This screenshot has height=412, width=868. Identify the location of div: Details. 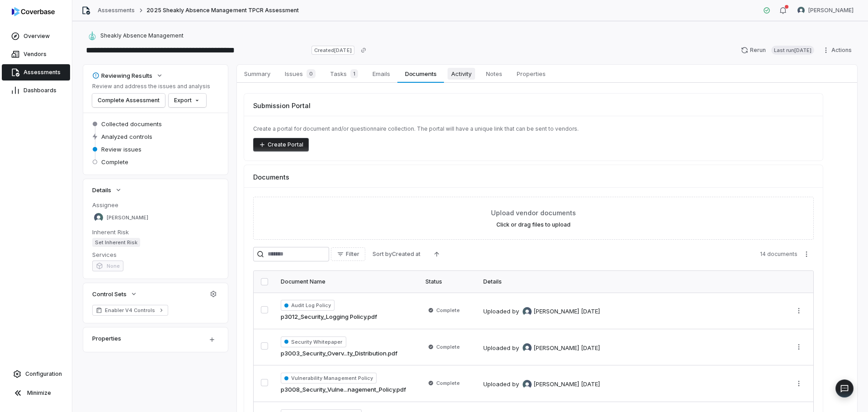
(632, 282).